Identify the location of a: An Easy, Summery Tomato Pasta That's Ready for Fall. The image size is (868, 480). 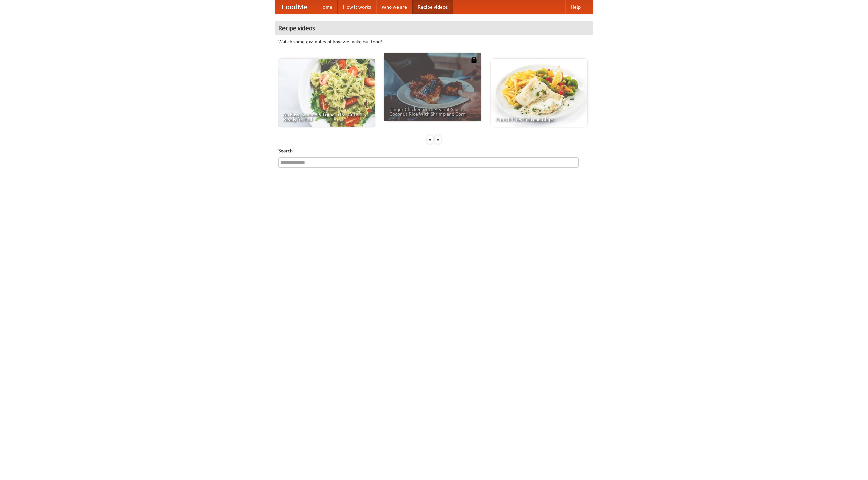
(326, 92).